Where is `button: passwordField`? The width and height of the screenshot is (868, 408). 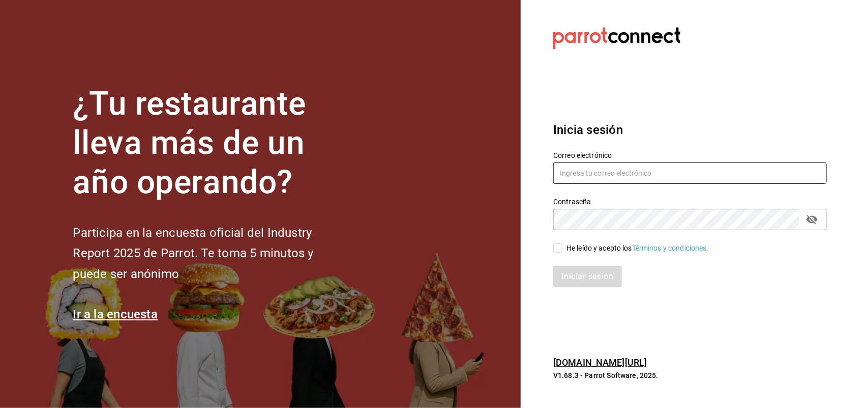
button: passwordField is located at coordinates (813, 219).